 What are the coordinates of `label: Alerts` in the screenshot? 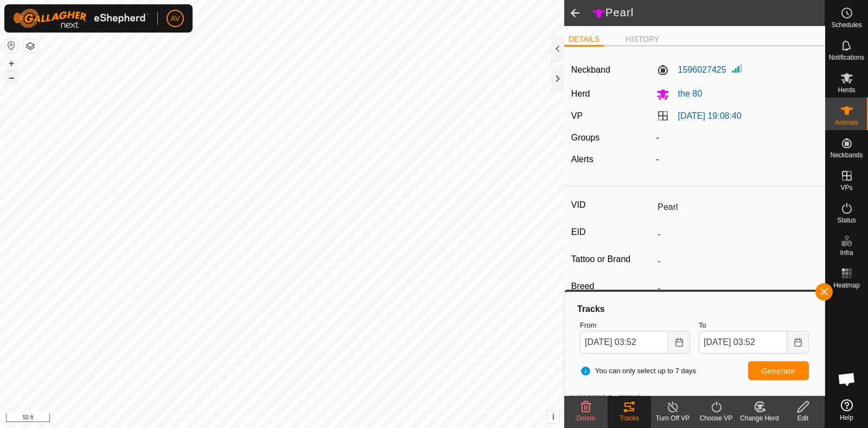 It's located at (583, 159).